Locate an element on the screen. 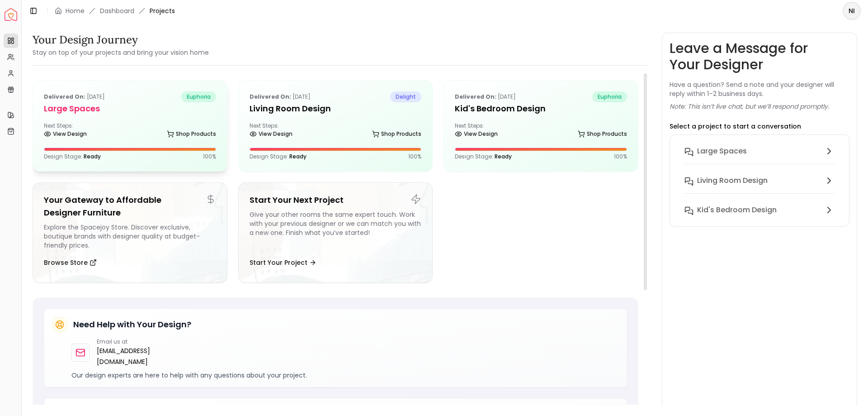  button: NI is located at coordinates (851, 11).